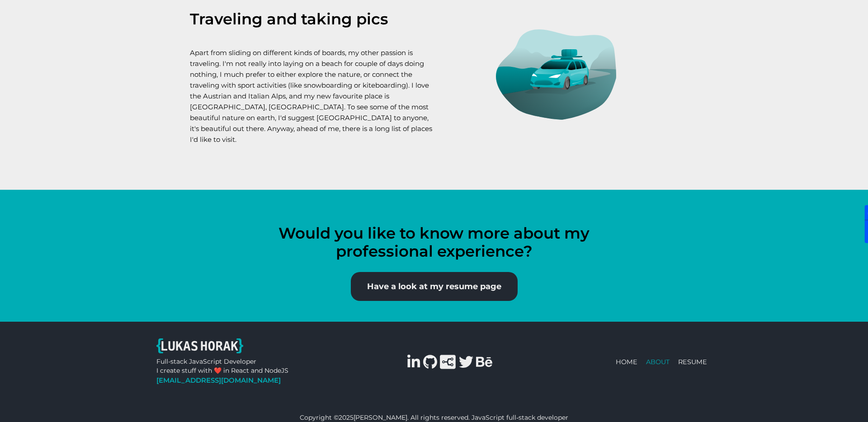  I want to click on span: Full-stack JavaScript Developer, so click(206, 361).